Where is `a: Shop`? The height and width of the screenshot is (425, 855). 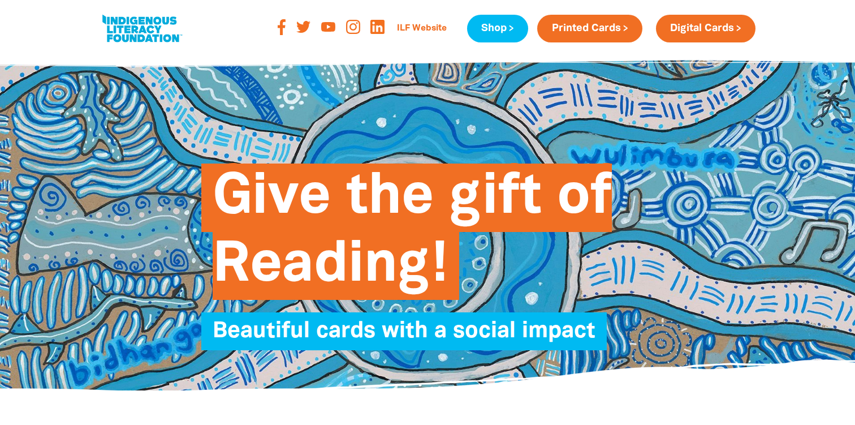 a: Shop is located at coordinates (498, 28).